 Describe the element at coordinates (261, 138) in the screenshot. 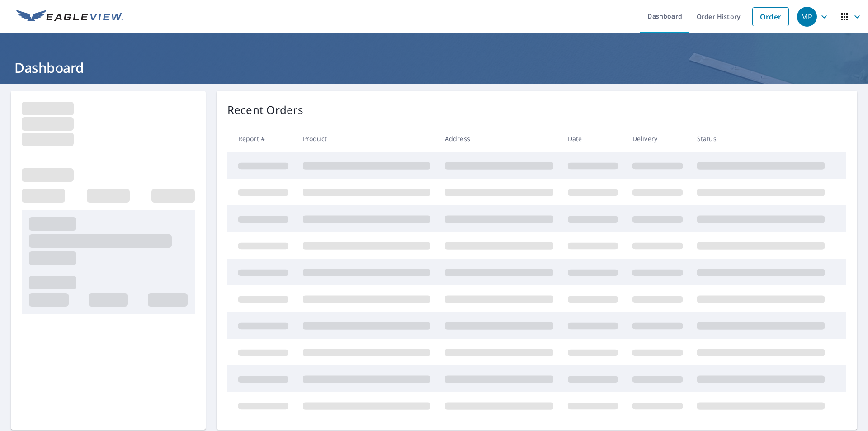

I see `th: Report #` at that location.